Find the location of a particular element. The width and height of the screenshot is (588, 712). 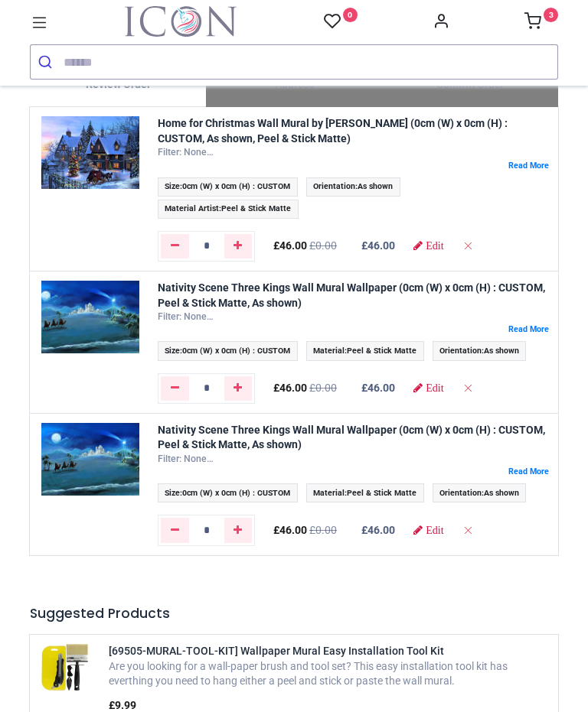

h5: Suggested Products is located at coordinates (294, 613).